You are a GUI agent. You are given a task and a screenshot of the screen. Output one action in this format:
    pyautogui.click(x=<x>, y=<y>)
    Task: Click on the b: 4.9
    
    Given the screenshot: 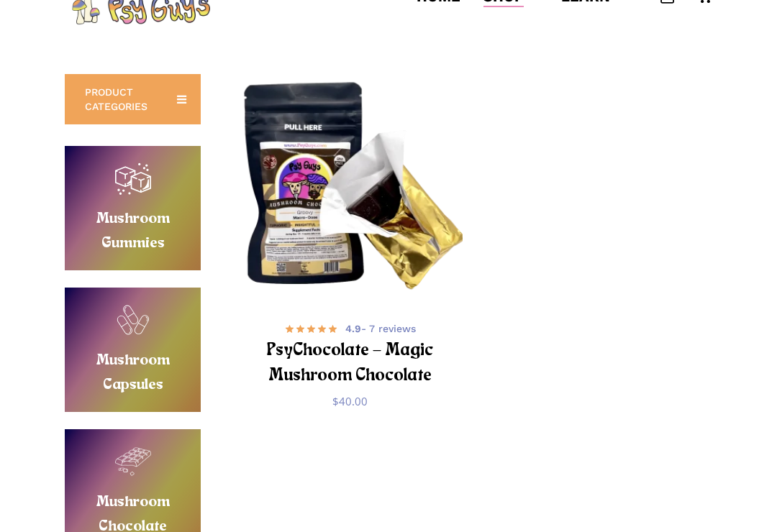 What is the action you would take?
    pyautogui.click(x=353, y=329)
    